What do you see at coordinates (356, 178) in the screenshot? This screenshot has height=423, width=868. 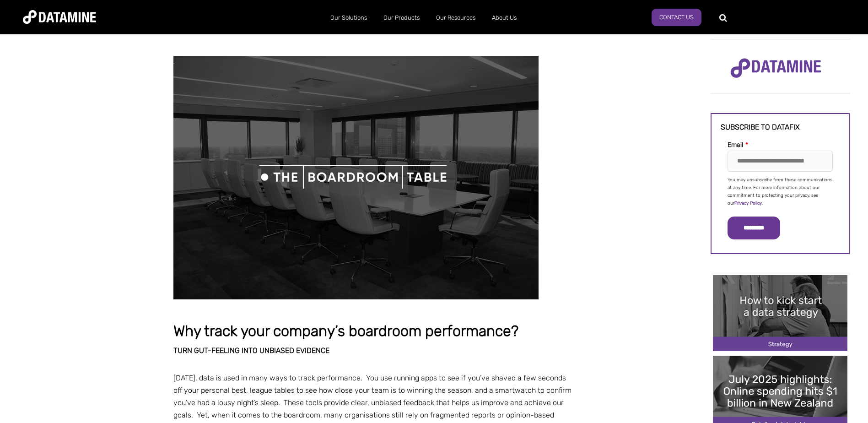 I see `img: 20250924 Why track your boardrooms performance The Boardroom Table Datamine` at bounding box center [356, 178].